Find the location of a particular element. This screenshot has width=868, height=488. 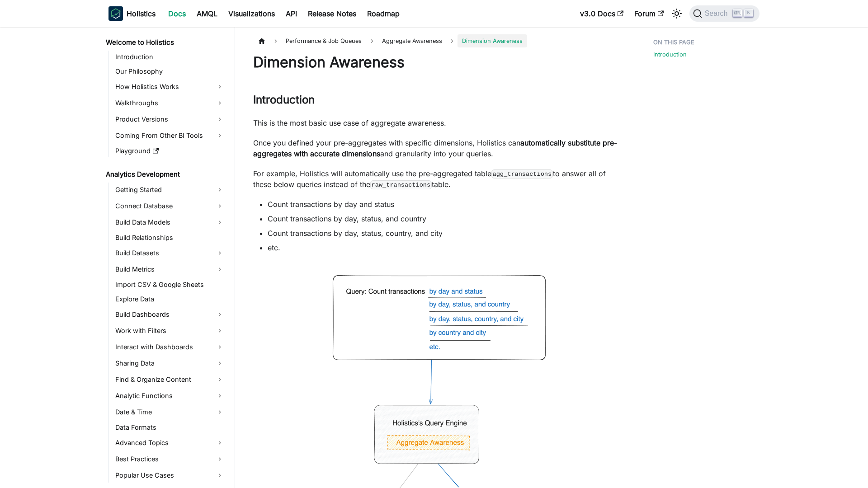

span: Aggregate Awareness is located at coordinates (412, 41).